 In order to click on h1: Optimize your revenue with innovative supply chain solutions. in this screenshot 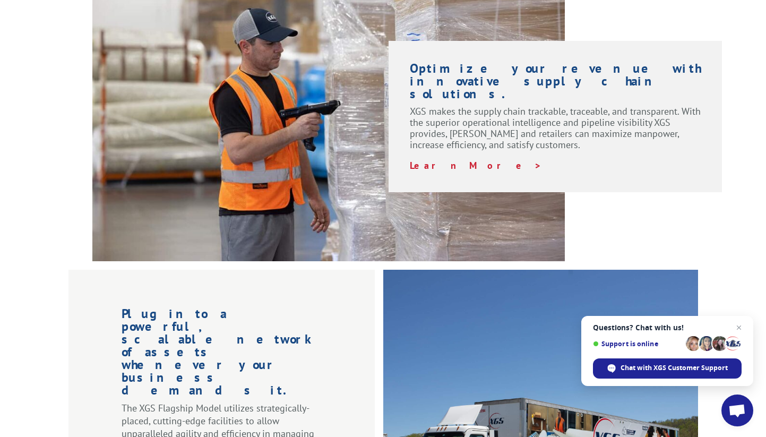, I will do `click(555, 84)`.